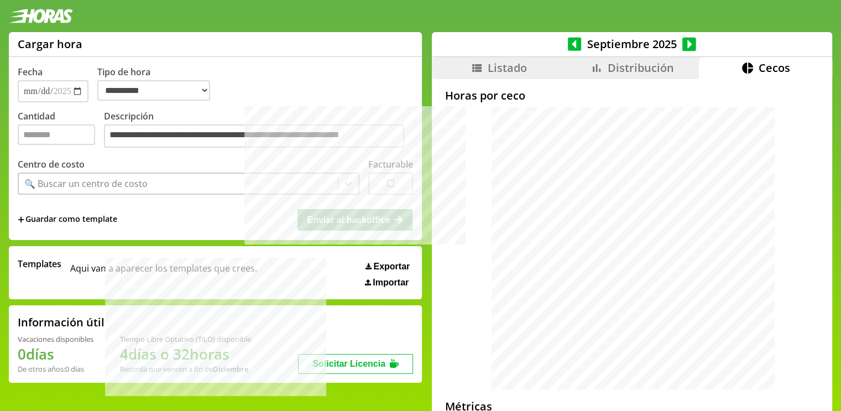 Image resolution: width=841 pixels, height=411 pixels. What do you see at coordinates (56, 134) in the screenshot?
I see `input: Cantidad` at bounding box center [56, 134].